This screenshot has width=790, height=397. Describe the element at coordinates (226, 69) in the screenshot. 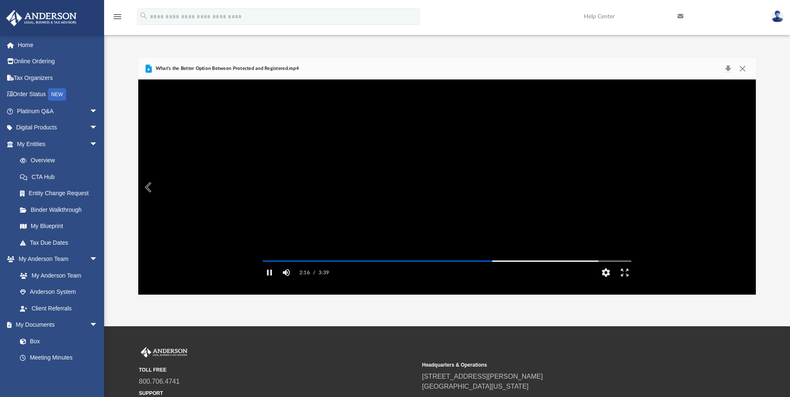

I see `span: What's the Better Option Between Protected and Registered.mp4` at that location.